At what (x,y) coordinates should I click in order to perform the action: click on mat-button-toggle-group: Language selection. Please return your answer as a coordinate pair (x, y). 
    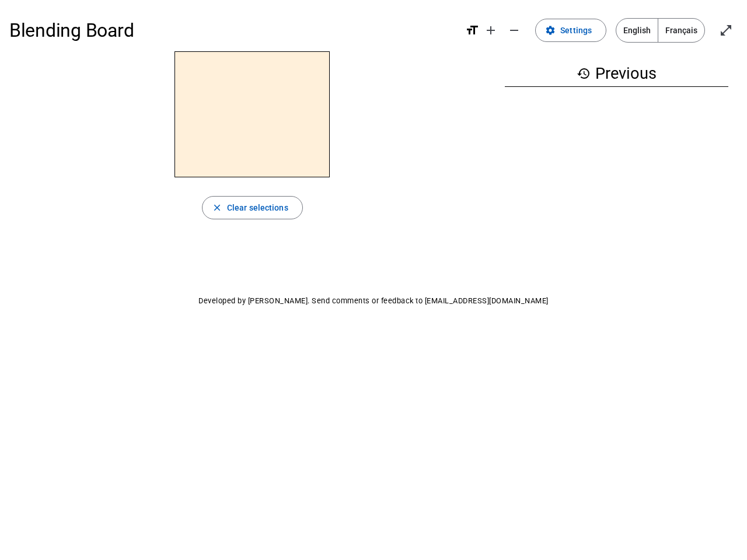
    Looking at the image, I should click on (660, 30).